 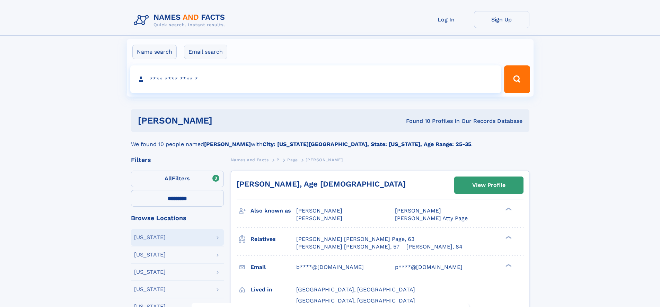 What do you see at coordinates (278, 160) in the screenshot?
I see `a: P` at bounding box center [278, 160].